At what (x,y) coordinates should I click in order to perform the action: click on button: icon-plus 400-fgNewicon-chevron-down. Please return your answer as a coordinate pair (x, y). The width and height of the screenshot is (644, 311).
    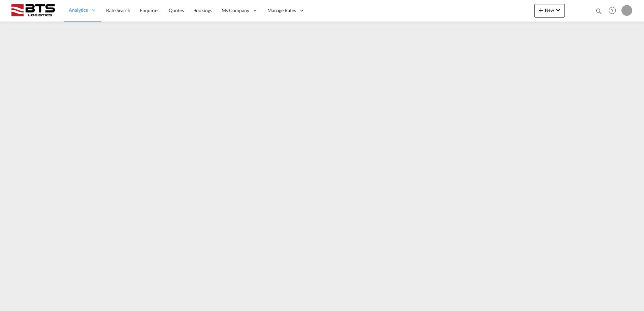
    Looking at the image, I should click on (550, 11).